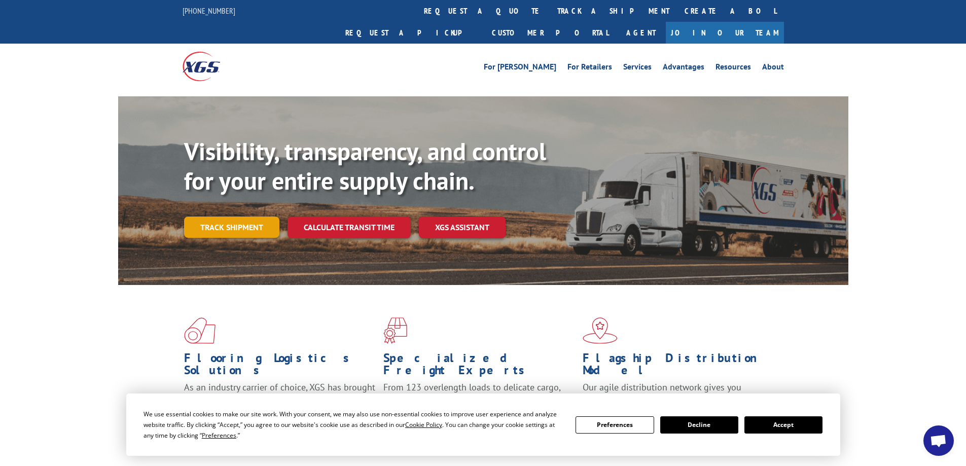 Image resolution: width=966 pixels, height=466 pixels. I want to click on a: Agent, so click(641, 32).